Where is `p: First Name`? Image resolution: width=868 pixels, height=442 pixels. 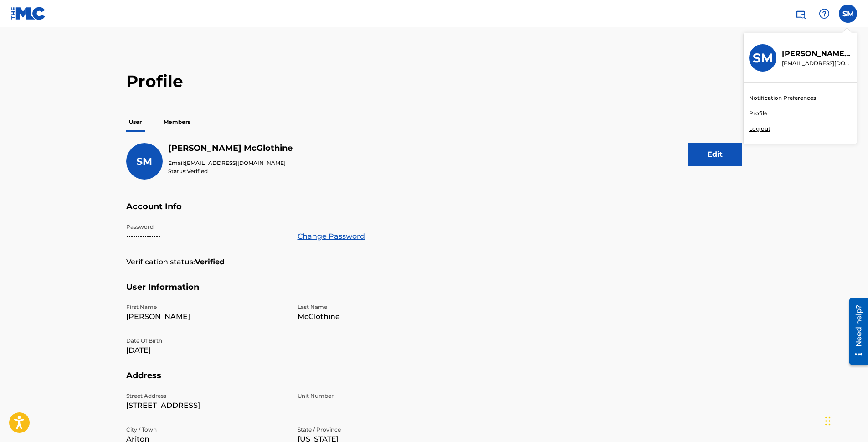
p: First Name is located at coordinates (206, 307).